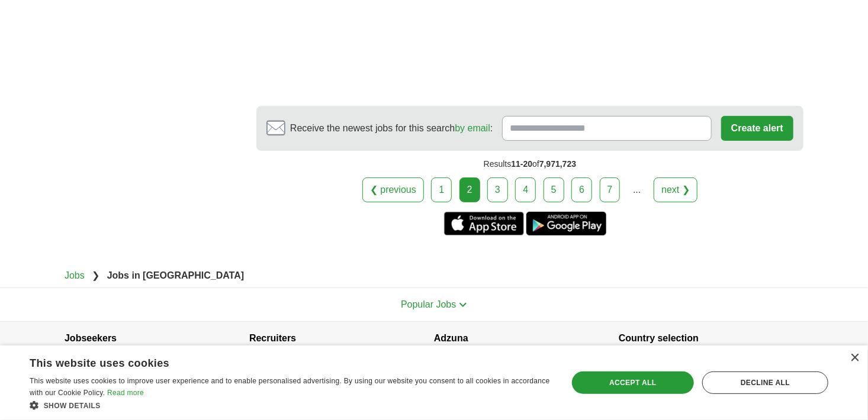 This screenshot has width=868, height=420. What do you see at coordinates (711, 339) in the screenshot?
I see `h4: Country selection` at bounding box center [711, 339].